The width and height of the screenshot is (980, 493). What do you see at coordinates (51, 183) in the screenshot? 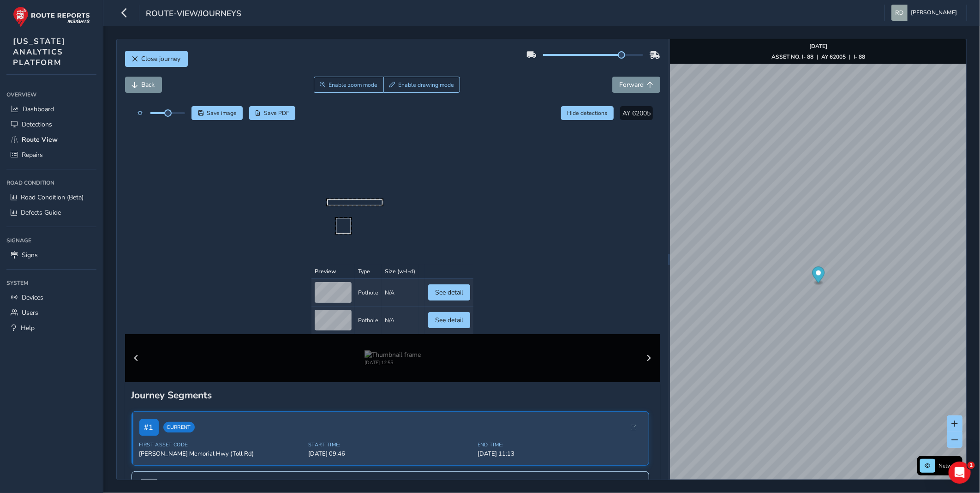
I see `div: Road Condition` at bounding box center [51, 183].